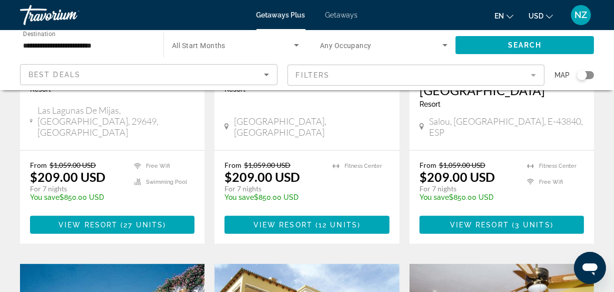  Describe the element at coordinates (149, 75) in the screenshot. I see `mat-select: Sort by` at that location.